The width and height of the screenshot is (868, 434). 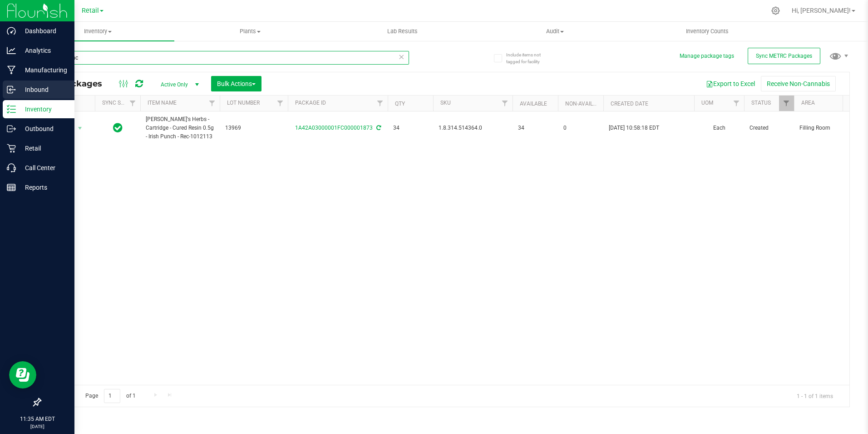 I want to click on span: Filling Room, so click(x=828, y=128).